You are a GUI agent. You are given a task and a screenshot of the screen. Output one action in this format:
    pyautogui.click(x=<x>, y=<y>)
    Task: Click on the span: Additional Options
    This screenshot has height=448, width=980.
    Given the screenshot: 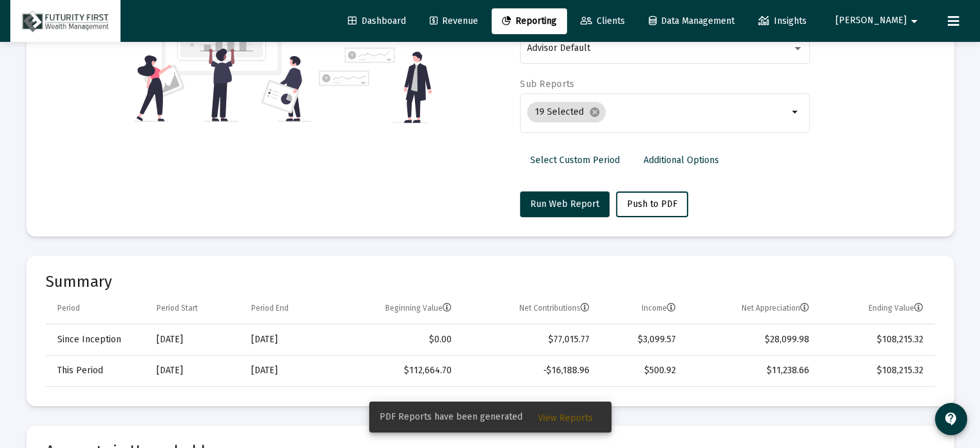 What is the action you would take?
    pyautogui.click(x=681, y=160)
    